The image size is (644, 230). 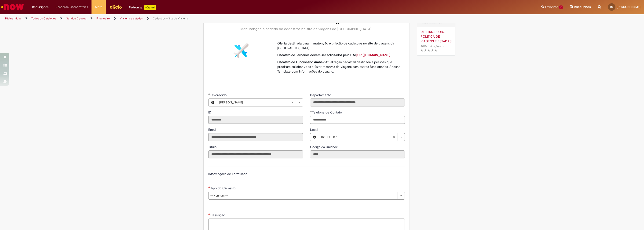 What do you see at coordinates (394, 137) in the screenshot?
I see `abbr: Limpar campo Local` at bounding box center [394, 137].